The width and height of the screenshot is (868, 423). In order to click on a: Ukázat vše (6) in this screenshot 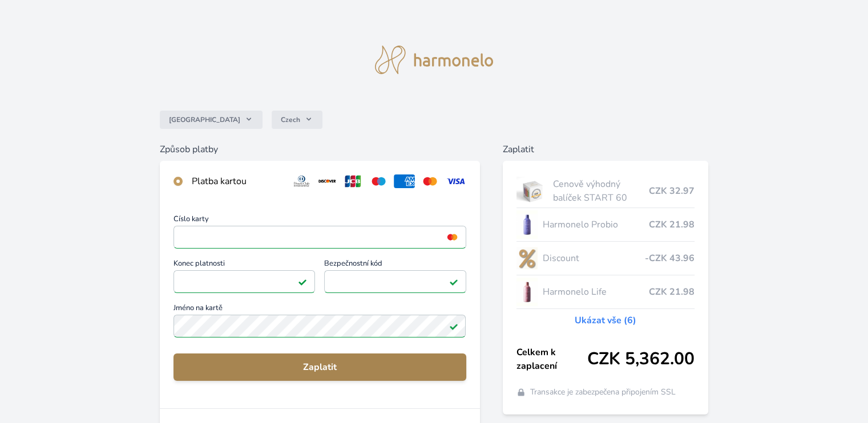, I will do `click(605, 321)`.